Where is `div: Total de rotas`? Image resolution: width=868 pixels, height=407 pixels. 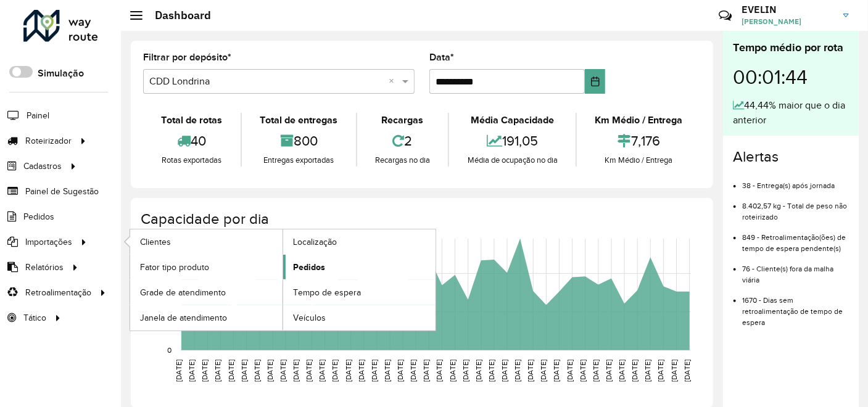 div: Total de rotas is located at coordinates (192, 120).